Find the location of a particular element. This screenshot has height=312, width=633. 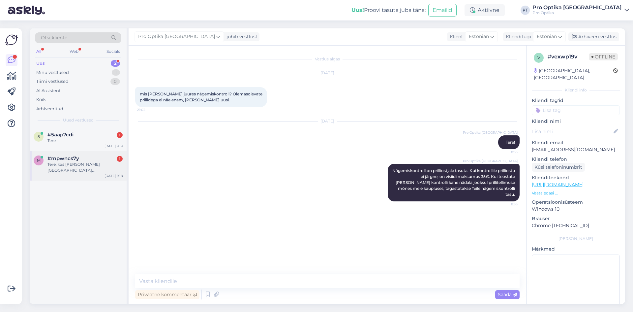

span: Otsi kliente is located at coordinates (54, 38).